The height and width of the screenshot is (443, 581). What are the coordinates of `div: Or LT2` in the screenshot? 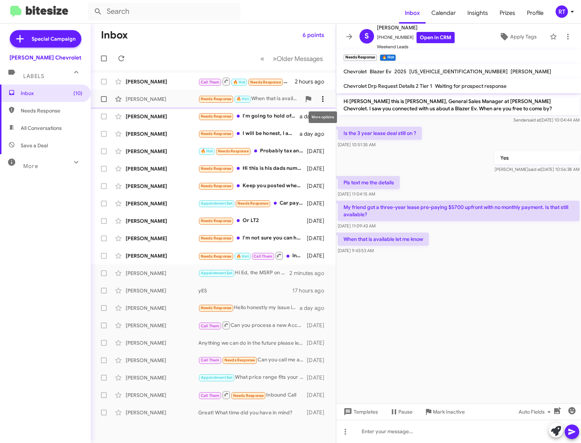 It's located at (252, 221).